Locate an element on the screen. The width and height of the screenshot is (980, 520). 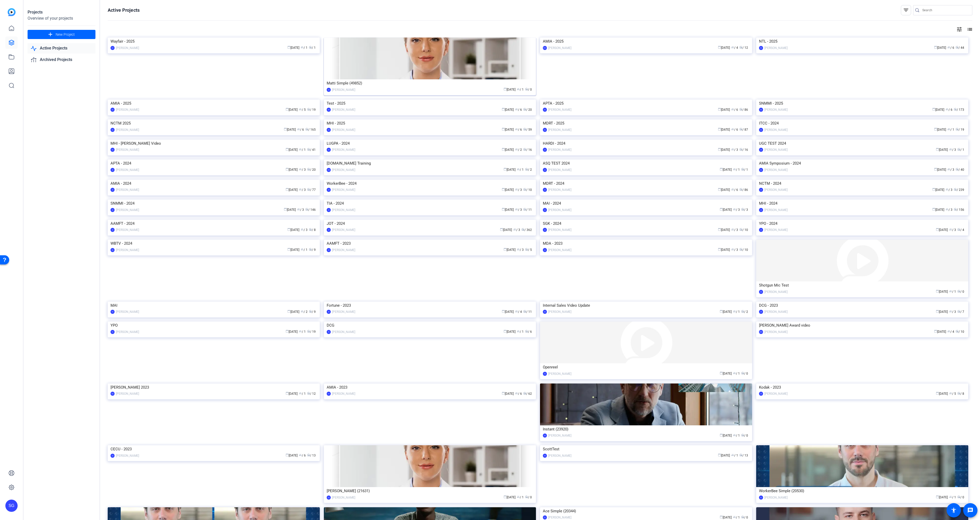
span: / 41 is located at coordinates (312, 150).